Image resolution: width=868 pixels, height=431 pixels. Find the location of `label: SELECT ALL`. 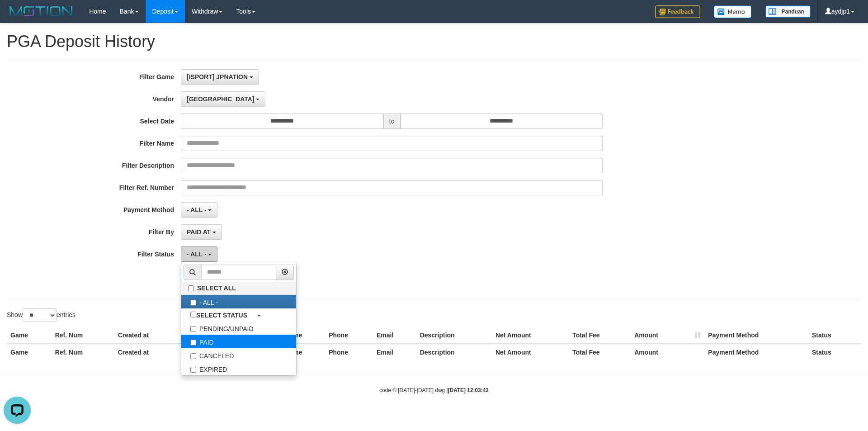

label: SELECT ALL is located at coordinates (239, 288).